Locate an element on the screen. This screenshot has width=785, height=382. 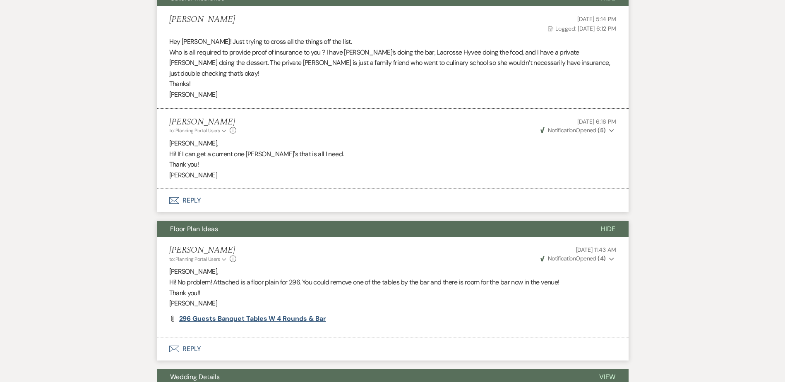
button: Floor Plan Ideas is located at coordinates (372, 229).